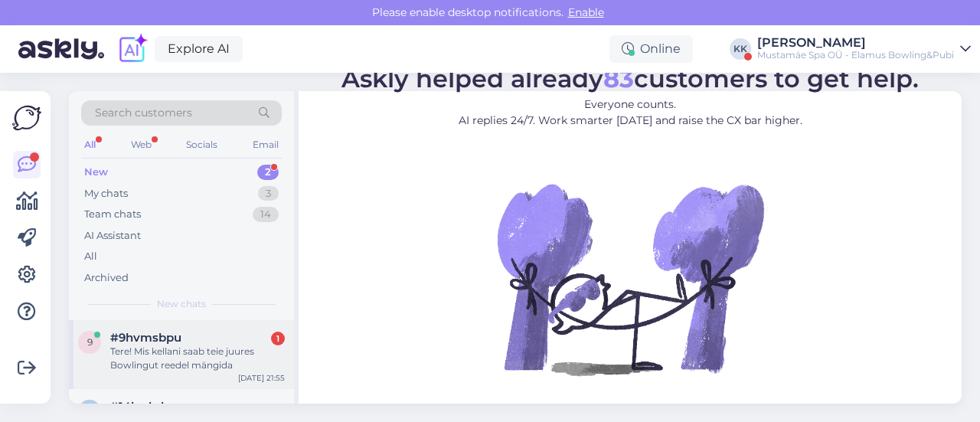  I want to click on div: 1, so click(278, 339).